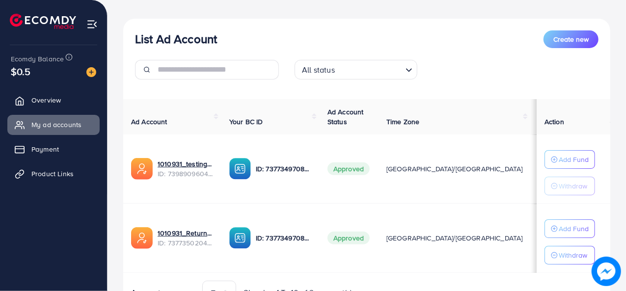 The height and width of the screenshot is (291, 626). I want to click on span: Ad Account Status, so click(346, 117).